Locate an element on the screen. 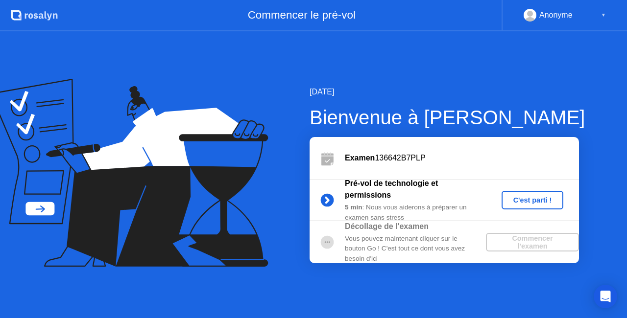  div: : Nous vous aiderons à préparer un examen sans stress is located at coordinates (415, 213).